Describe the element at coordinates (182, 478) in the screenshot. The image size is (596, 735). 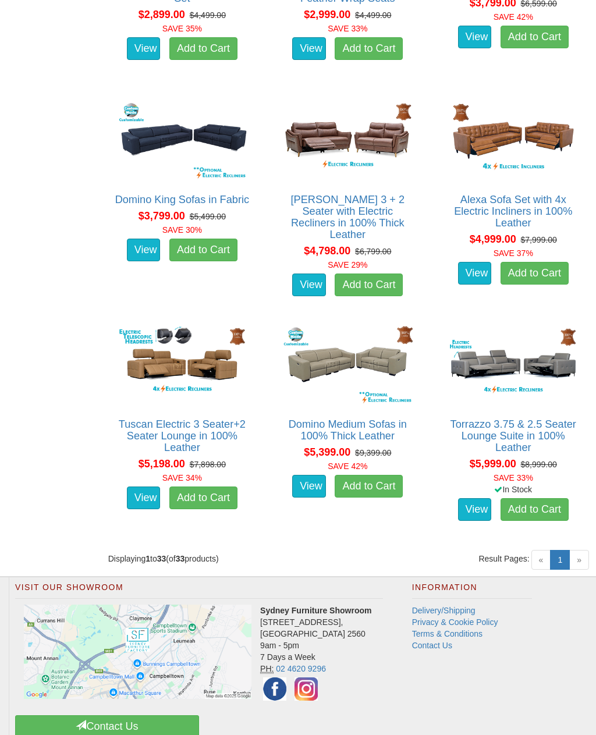
I see `font: SAVE 34%` at that location.